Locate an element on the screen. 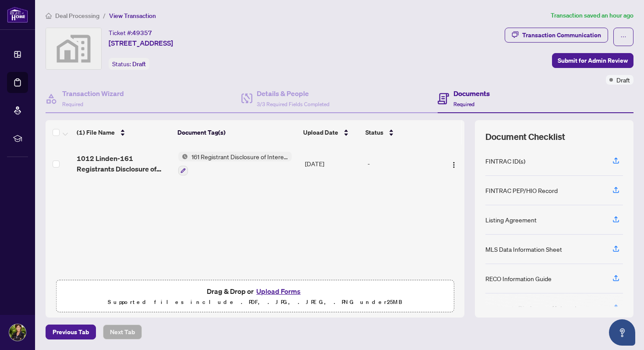 The image size is (644, 350). span: View Transaction is located at coordinates (132, 16).